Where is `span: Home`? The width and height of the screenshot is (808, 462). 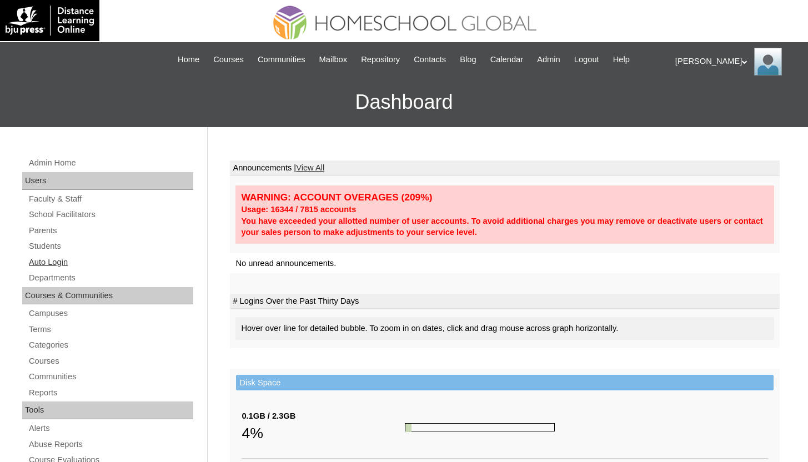 span: Home is located at coordinates (188, 59).